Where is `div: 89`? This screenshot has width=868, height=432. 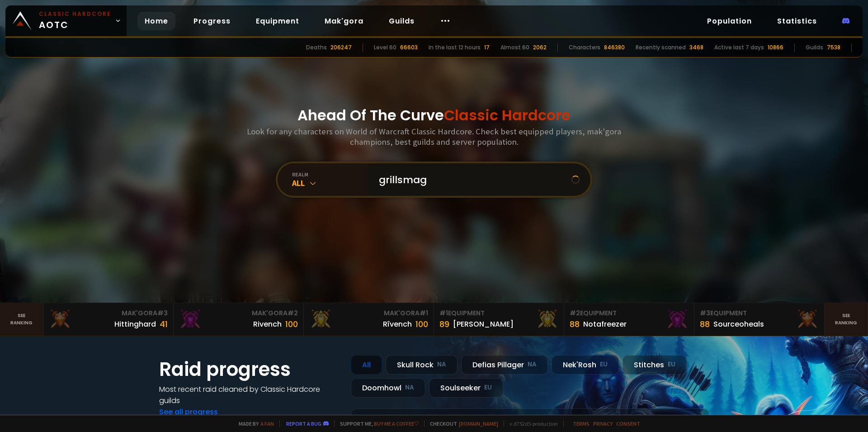 div: 89 is located at coordinates (444, 324).